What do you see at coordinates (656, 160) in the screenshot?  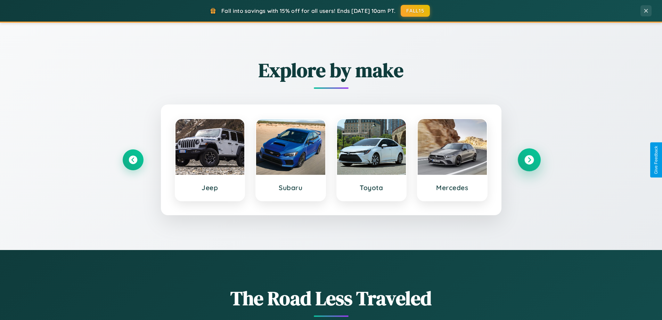 I see `div: Give Feedback` at bounding box center [656, 160].